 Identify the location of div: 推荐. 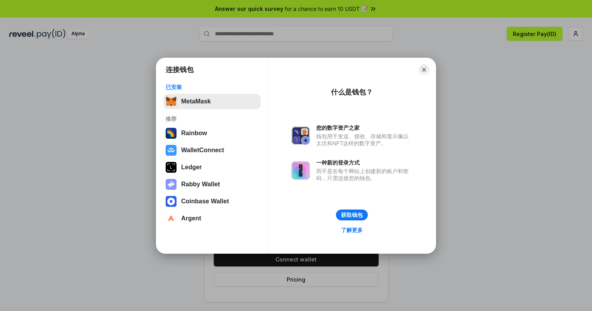
(212, 119).